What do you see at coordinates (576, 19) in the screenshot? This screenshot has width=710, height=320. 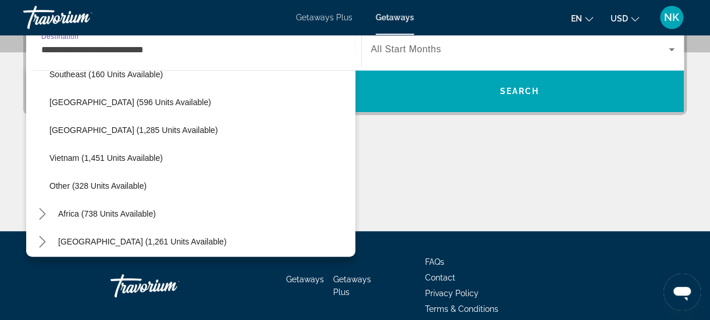 I see `span: en` at bounding box center [576, 19].